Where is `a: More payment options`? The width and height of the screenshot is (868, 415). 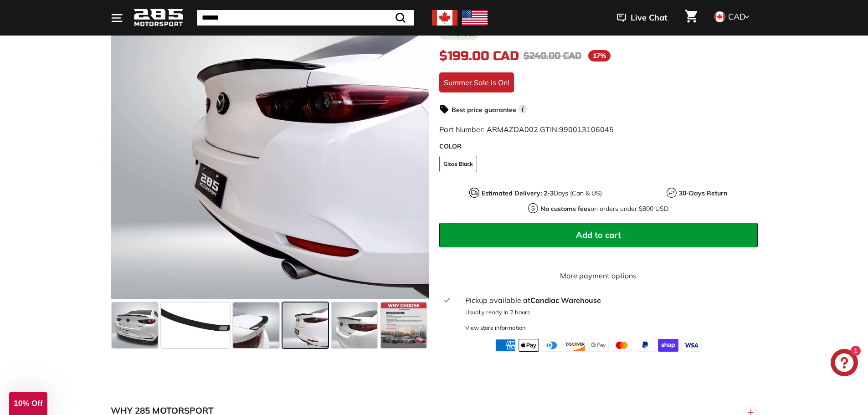
a: More payment options is located at coordinates (598, 275).